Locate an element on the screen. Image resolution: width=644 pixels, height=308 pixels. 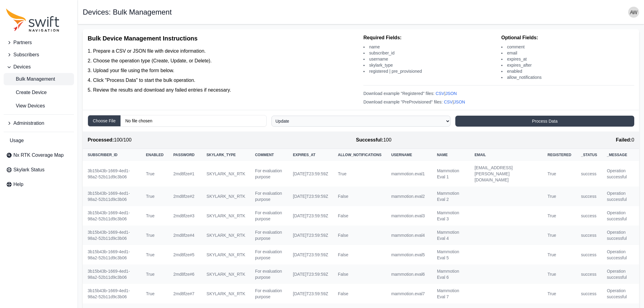
th: username is located at coordinates (409, 155).